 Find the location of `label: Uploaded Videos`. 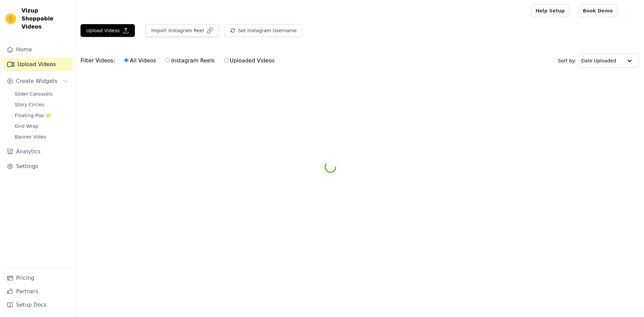

label: Uploaded Videos is located at coordinates (249, 61).